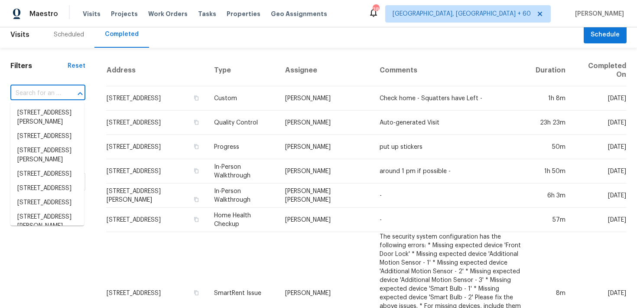  I want to click on td: Home Health Checkup, so click(243, 220).